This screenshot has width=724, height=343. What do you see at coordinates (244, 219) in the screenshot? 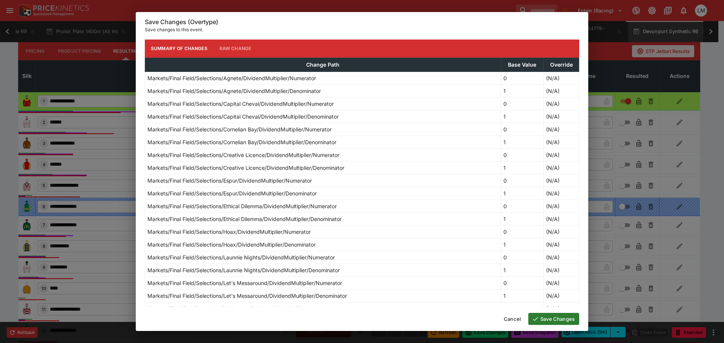
I see `p: Markets/Final Field/Selections/Ethical Dilemma/DividendMultiplier/Denominator` at bounding box center [244, 219].